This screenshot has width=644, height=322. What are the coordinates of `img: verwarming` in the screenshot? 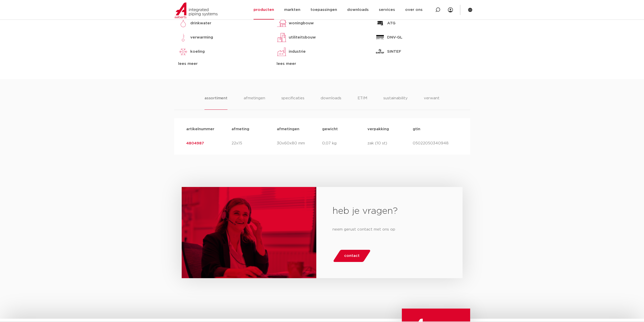 It's located at (183, 37).